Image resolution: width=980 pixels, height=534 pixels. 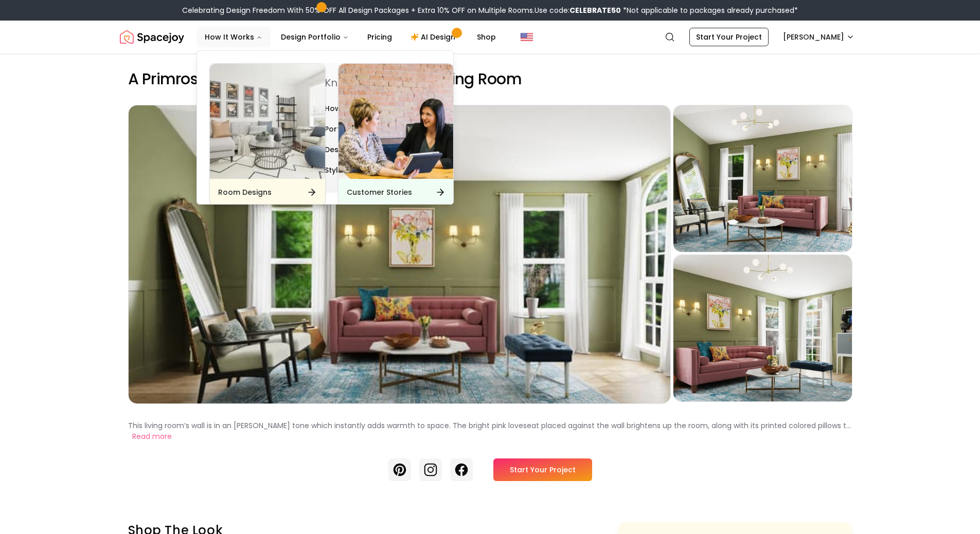 What do you see at coordinates (490, 37) in the screenshot?
I see `nav: Global` at bounding box center [490, 37].